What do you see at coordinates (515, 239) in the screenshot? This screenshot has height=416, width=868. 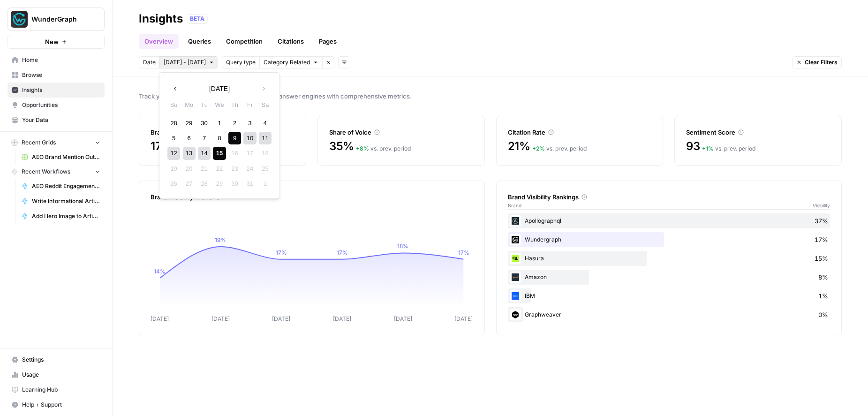 I see `img: n69xfft0zmu9u3esg5t8s4eezoc4` at bounding box center [515, 239].